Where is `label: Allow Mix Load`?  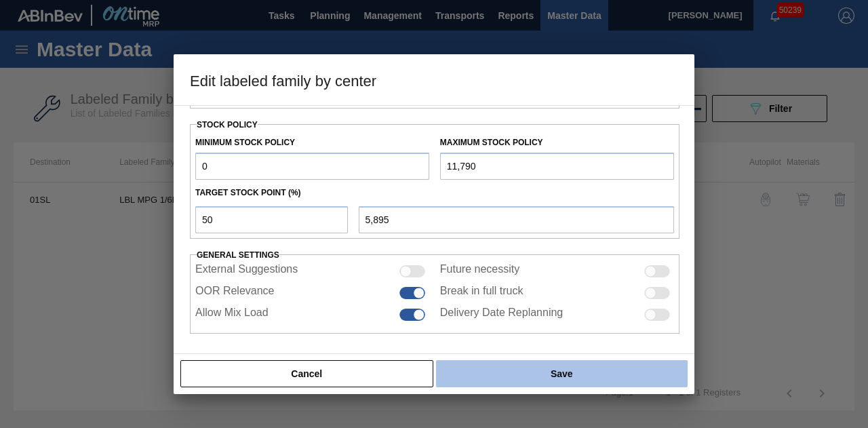
label: Allow Mix Load is located at coordinates (232, 315).